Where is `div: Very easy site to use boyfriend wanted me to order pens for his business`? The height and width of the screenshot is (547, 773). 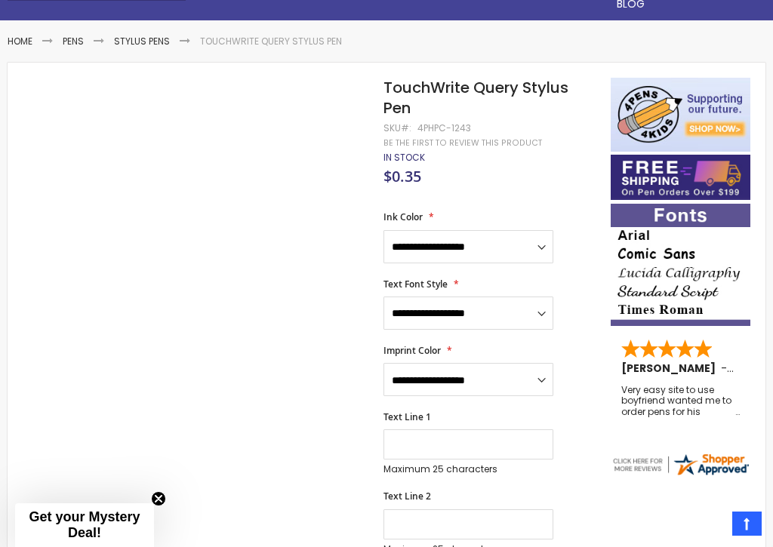
div: Very easy site to use boyfriend wanted me to order pens for his business is located at coordinates (680, 401).